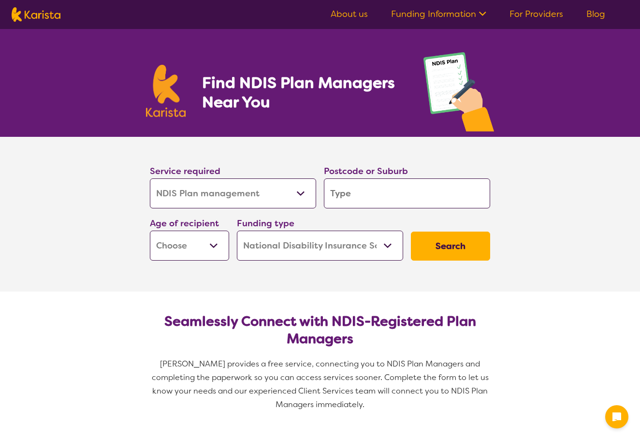 Image resolution: width=640 pixels, height=440 pixels. What do you see at coordinates (303, 92) in the screenshot?
I see `h1: Find NDIS Plan Managers Near You` at bounding box center [303, 92].